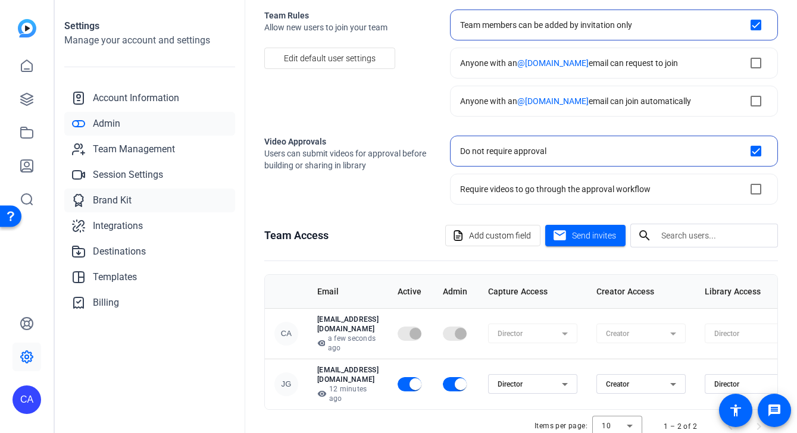 This screenshot has width=797, height=433. I want to click on a: Integrations, so click(149, 226).